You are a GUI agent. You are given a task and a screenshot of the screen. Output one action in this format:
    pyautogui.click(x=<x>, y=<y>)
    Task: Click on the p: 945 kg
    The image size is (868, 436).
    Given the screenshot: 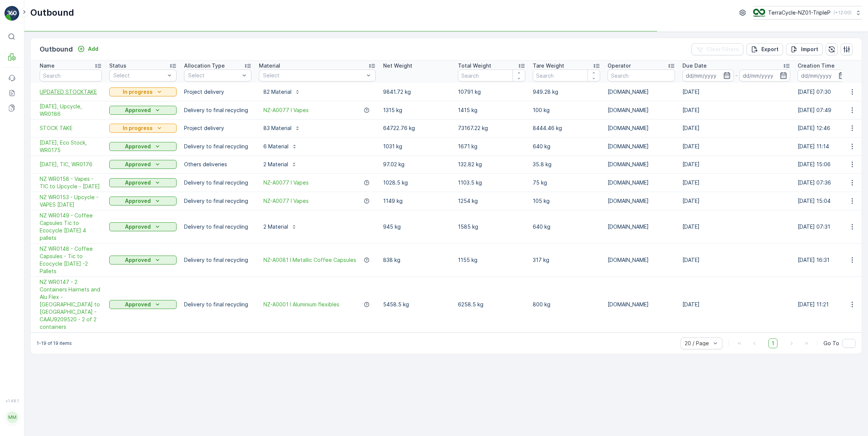 What is the action you would take?
    pyautogui.click(x=417, y=227)
    